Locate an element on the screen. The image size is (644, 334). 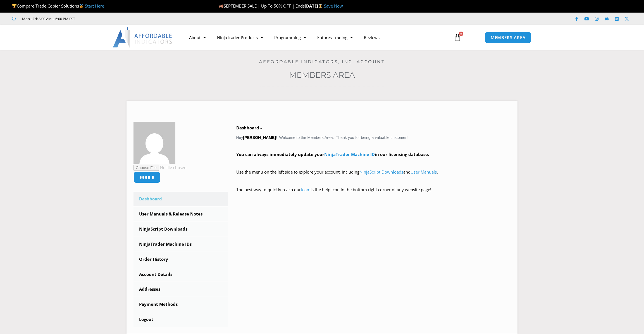
a: MEMBERS AREA is located at coordinates (508, 38).